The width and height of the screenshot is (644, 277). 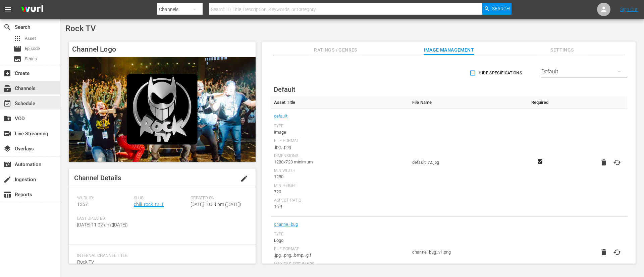 I want to click on span: Internal Channel Title:, so click(x=160, y=256).